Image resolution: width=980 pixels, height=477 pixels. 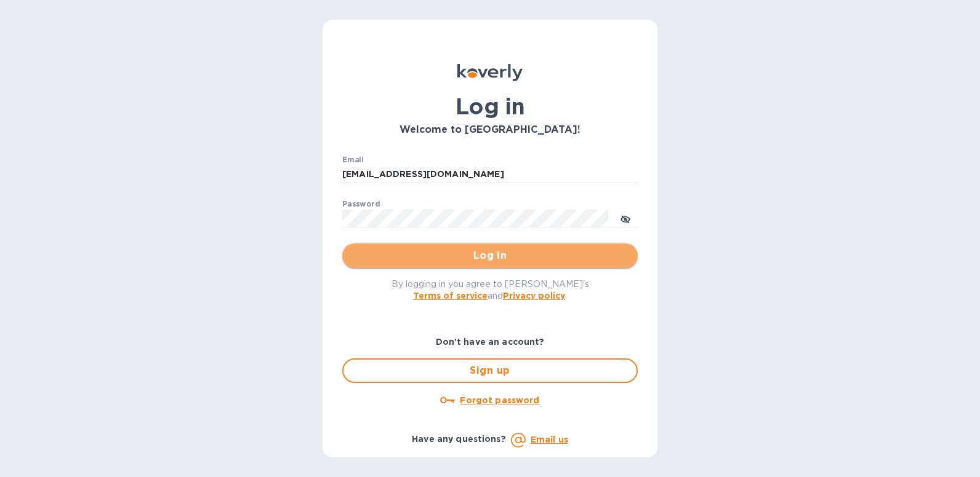 I want to click on span: Sign up, so click(x=490, y=370).